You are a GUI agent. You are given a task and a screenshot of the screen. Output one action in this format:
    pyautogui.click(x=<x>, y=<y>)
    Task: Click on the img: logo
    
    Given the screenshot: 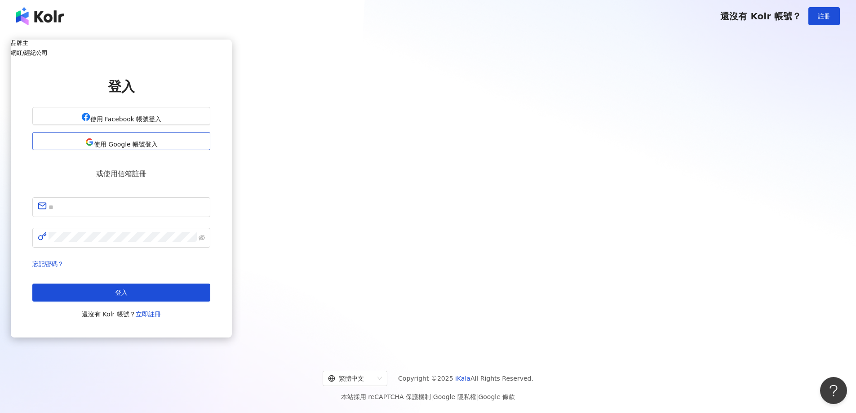 What is the action you would take?
    pyautogui.click(x=40, y=16)
    